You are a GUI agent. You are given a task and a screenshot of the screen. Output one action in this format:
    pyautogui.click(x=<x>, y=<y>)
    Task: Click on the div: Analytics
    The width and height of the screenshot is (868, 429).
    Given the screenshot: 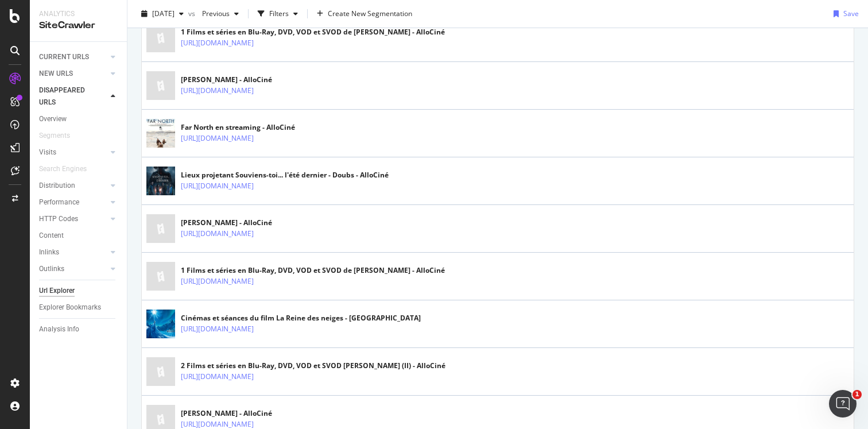 What is the action you would take?
    pyautogui.click(x=78, y=14)
    